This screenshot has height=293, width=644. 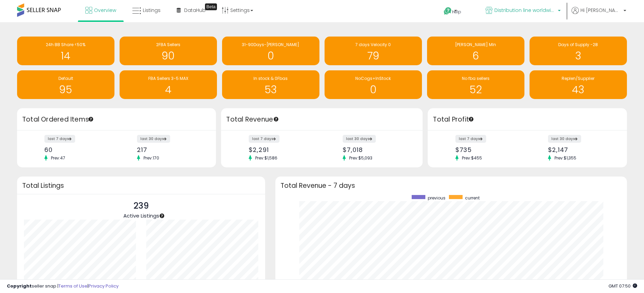 What do you see at coordinates (168, 78) in the screenshot?
I see `span: FBA Sellers 3-5 MAX` at bounding box center [168, 78].